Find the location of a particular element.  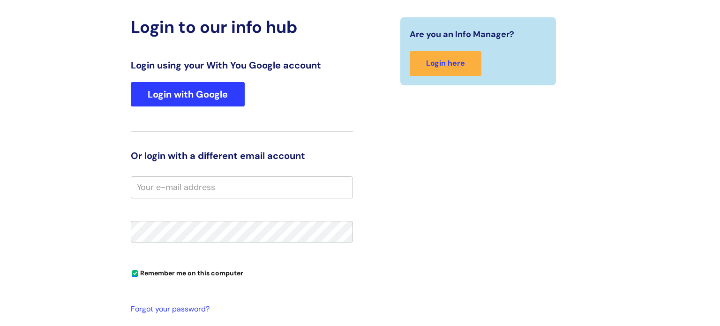

a: Login with Google is located at coordinates (188, 94).